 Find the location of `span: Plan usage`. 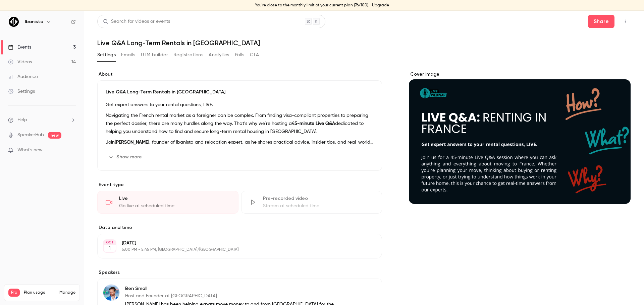

span: Plan usage is located at coordinates (39, 293).